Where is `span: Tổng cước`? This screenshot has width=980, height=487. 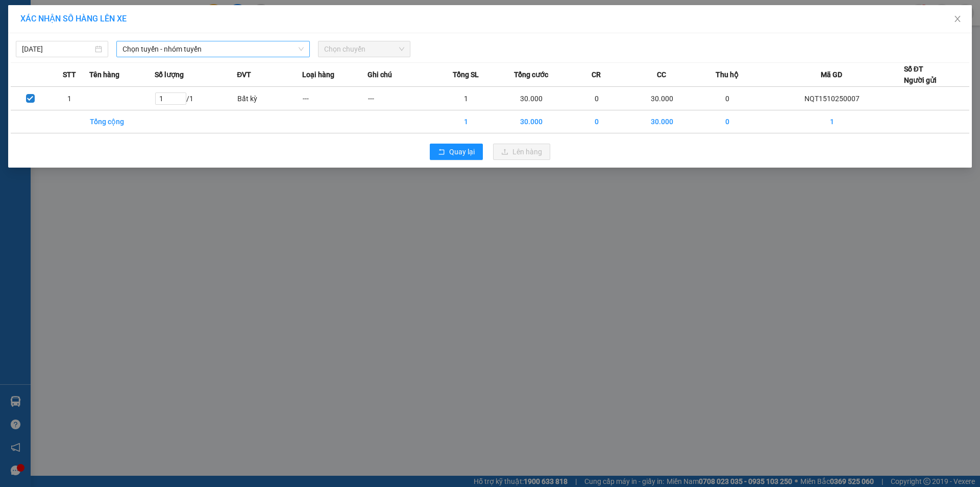
span: Tổng cước is located at coordinates (531, 75).